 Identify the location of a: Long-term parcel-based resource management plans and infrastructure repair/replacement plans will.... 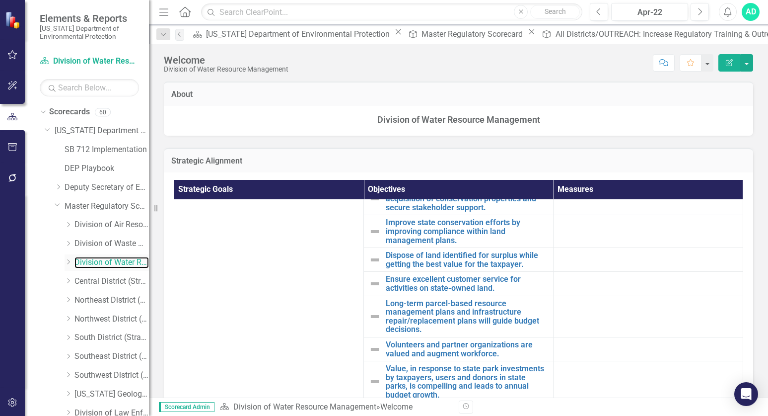
(467, 316).